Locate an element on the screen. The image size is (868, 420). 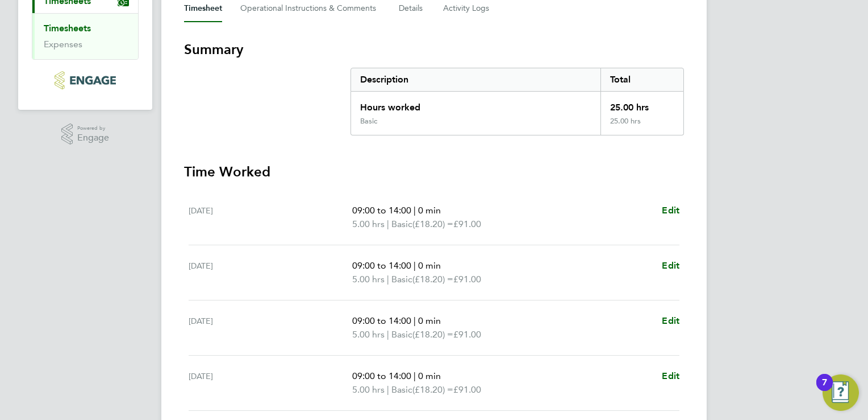
span: Engage is located at coordinates (93, 137).